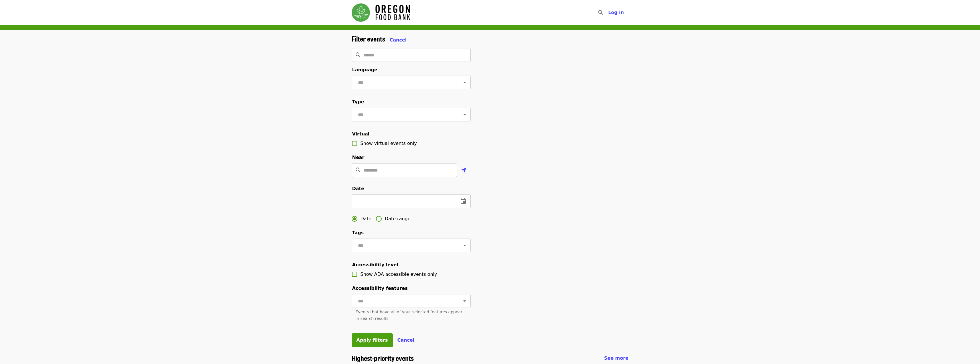 The image size is (980, 364). I want to click on span: Show ADA accessible events only, so click(399, 273).